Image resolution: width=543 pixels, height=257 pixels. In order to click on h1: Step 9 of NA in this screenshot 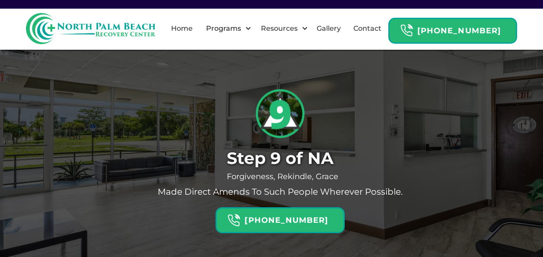, I will do `click(280, 158)`.